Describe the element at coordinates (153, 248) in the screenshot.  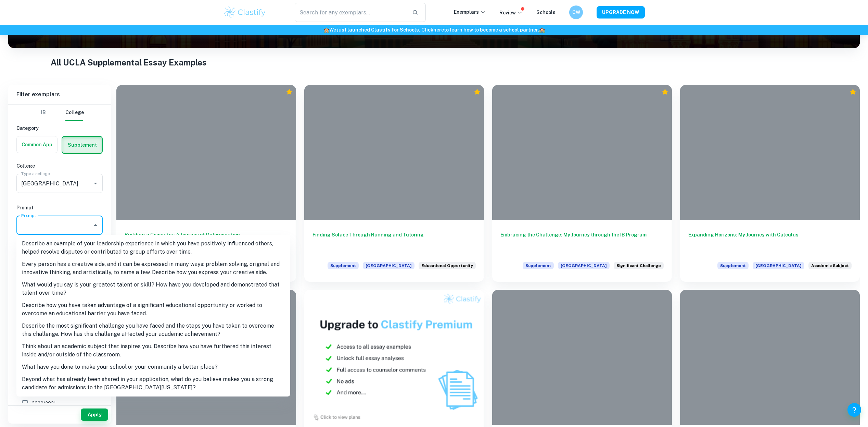
I see `li: Describe an example of your leadership experience in which you have positively influenced others,...` at that location.